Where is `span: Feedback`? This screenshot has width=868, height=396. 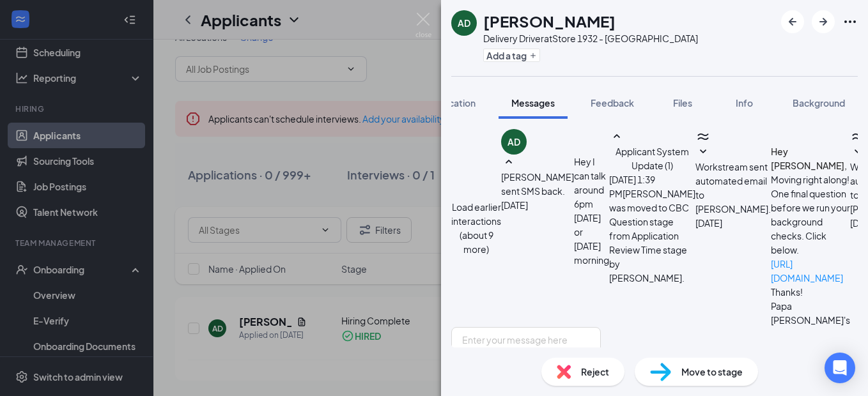 span: Feedback is located at coordinates (612, 103).